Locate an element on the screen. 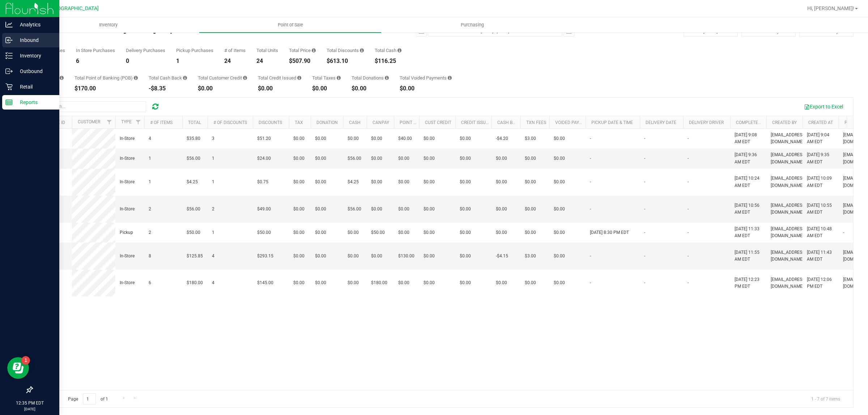  p: 12:35 PM EDT is located at coordinates (30, 403).